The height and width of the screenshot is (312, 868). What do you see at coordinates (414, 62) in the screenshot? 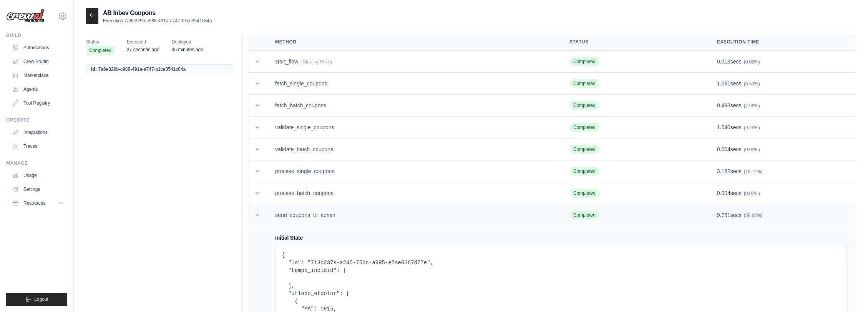
I see `td: start_flow` at bounding box center [414, 62].